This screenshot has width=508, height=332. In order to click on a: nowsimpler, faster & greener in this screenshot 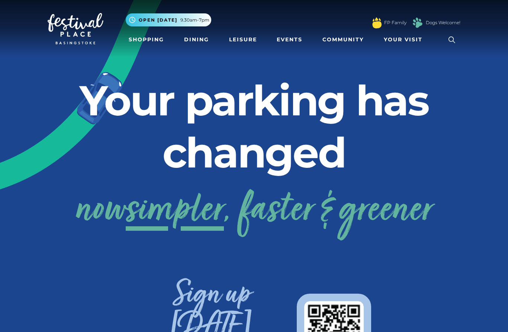, I will do `click(254, 211)`.